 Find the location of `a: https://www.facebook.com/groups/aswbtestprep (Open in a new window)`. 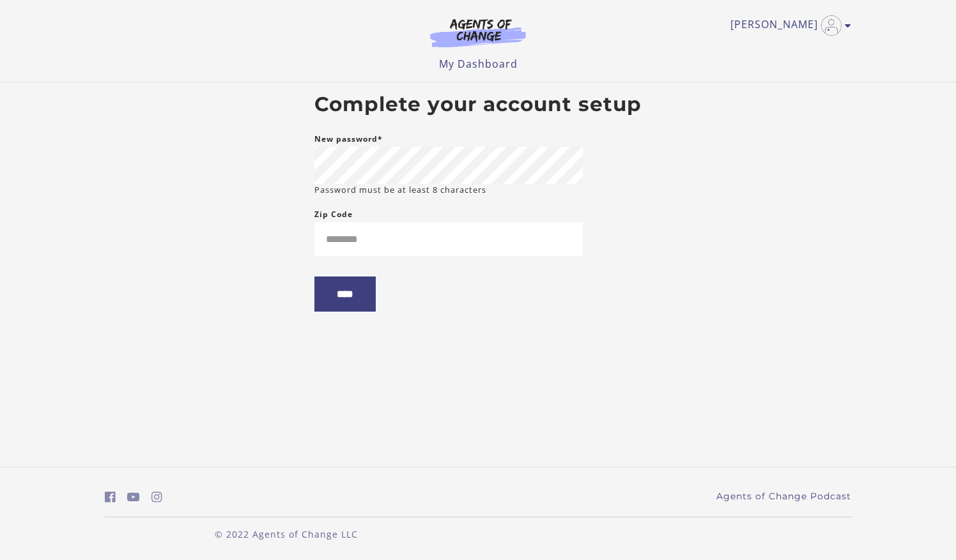

a: https://www.facebook.com/groups/aswbtestprep (Open in a new window) is located at coordinates (110, 497).